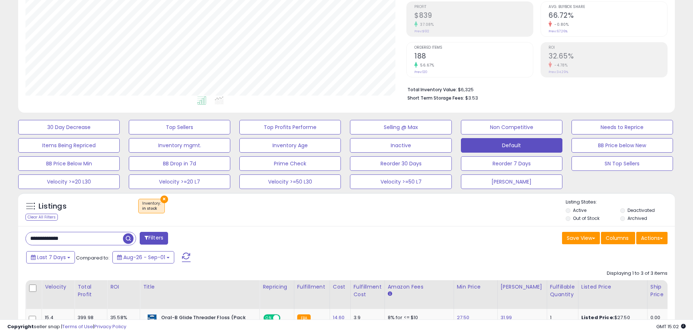 The height and width of the screenshot is (334, 693). I want to click on div: ROI, so click(123, 287).